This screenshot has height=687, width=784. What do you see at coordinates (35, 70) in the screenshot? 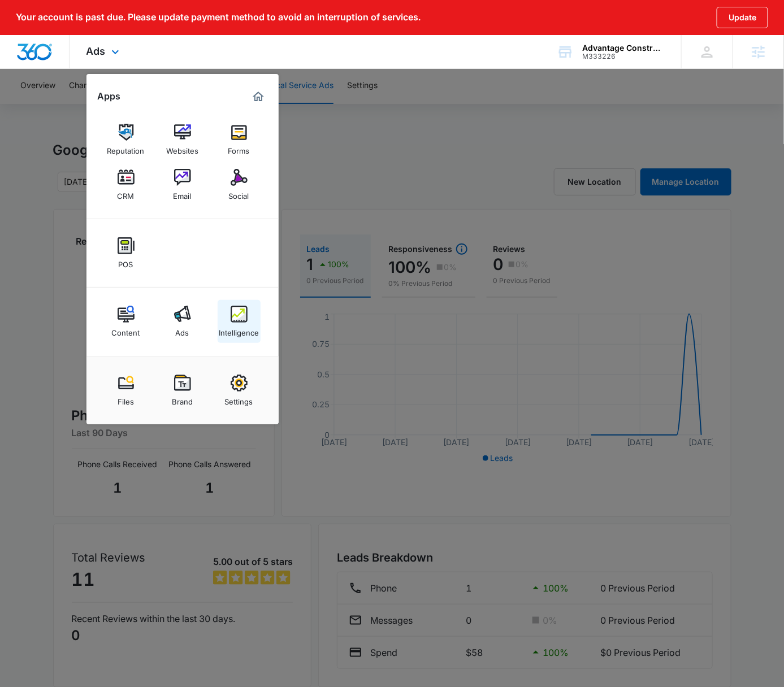
I see `img: tab_domain_overview_orange.svg` at bounding box center [35, 70].